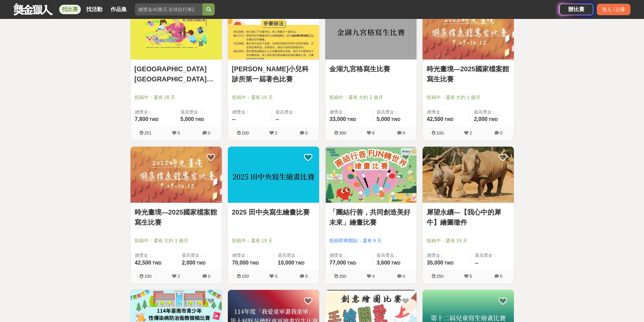  I want to click on span: 150, so click(245, 276).